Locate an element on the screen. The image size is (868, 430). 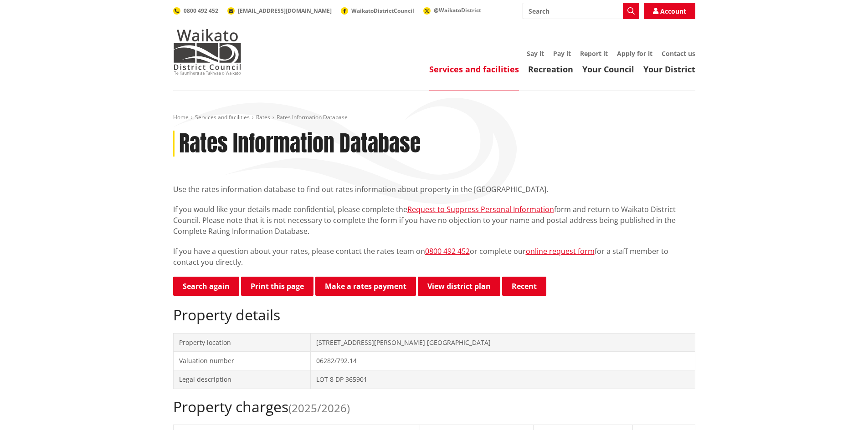
a: Request to Suppress Personal Information is located at coordinates (481, 209).